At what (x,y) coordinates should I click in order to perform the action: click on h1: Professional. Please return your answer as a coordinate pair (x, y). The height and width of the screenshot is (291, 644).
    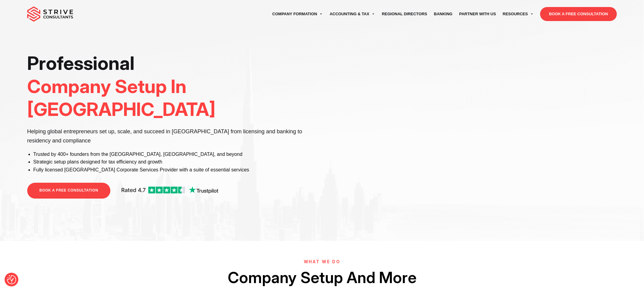
    Looking at the image, I should click on (172, 86).